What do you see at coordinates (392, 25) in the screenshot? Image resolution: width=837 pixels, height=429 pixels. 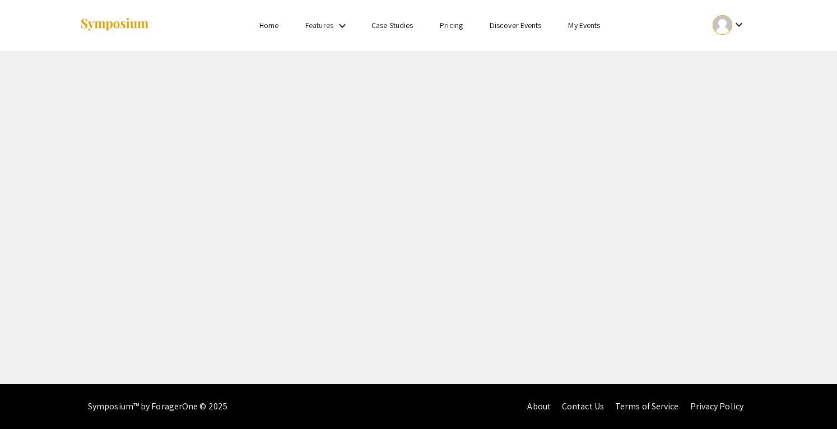 I see `a: Case Studies` at bounding box center [392, 25].